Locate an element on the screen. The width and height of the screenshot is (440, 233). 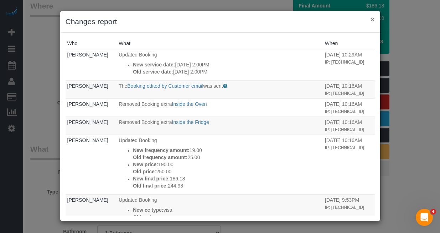
strong: New frequency amount: is located at coordinates (161, 151).